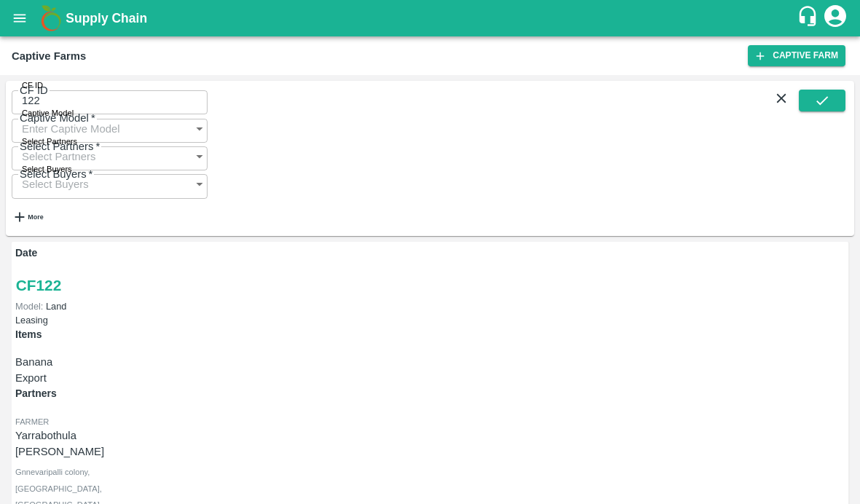 The image size is (860, 504). What do you see at coordinates (49, 252) in the screenshot?
I see `p: Date` at bounding box center [49, 252].